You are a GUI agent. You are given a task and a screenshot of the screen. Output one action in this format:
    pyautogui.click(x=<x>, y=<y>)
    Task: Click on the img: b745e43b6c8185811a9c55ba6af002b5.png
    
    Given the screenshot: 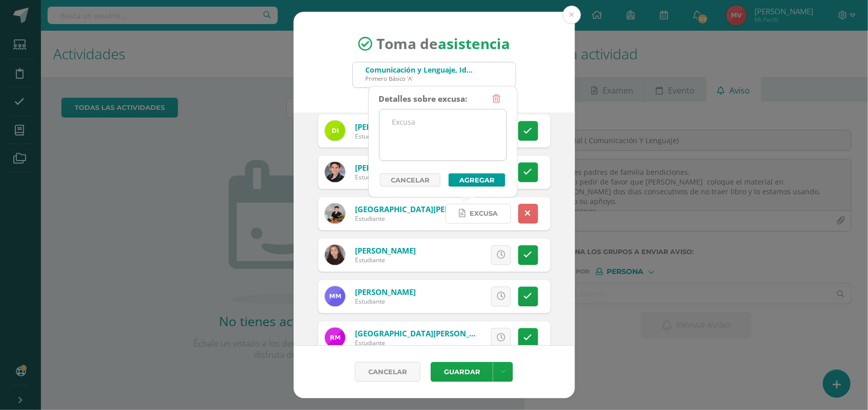 What is the action you would take?
    pyautogui.click(x=335, y=296)
    